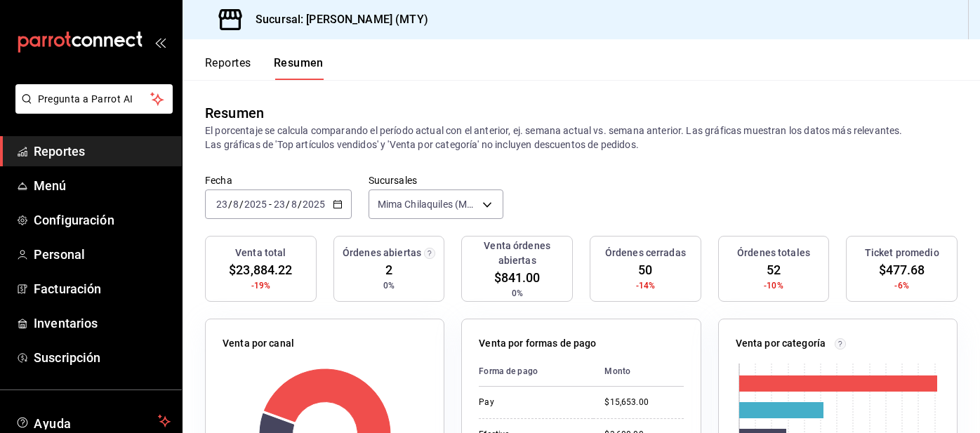 The image size is (980, 433). What do you see at coordinates (382, 252) in the screenshot?
I see `h3: Órdenes abiertas` at bounding box center [382, 252].